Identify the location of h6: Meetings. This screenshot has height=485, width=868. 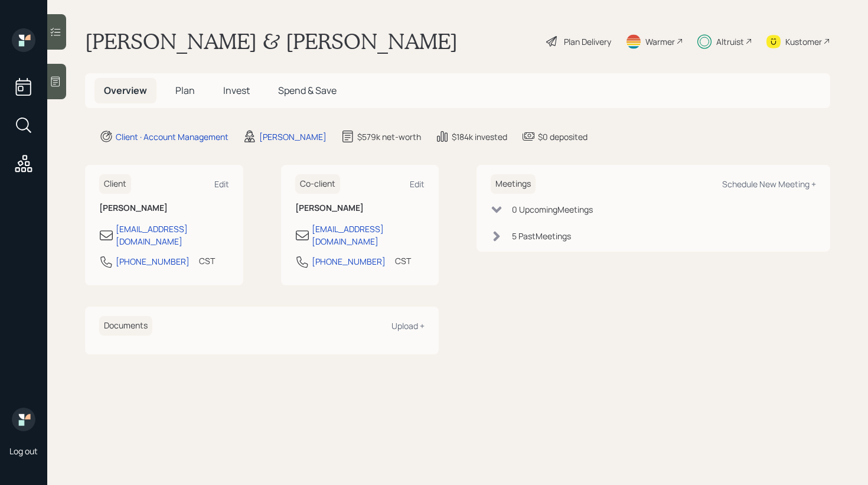
(513, 184).